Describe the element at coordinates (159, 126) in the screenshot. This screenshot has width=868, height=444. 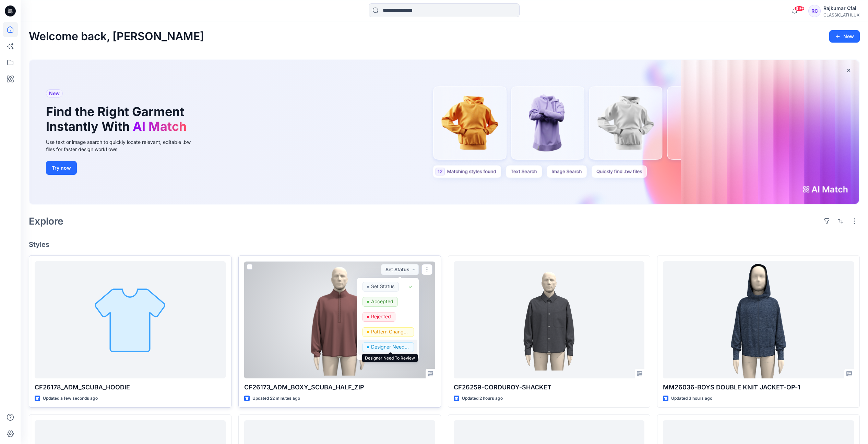
I see `span: AI Match` at that location.